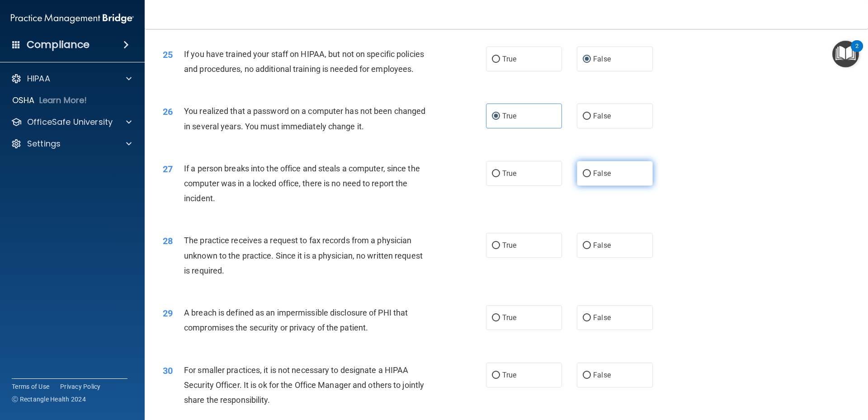  I want to click on span: 27, so click(168, 169).